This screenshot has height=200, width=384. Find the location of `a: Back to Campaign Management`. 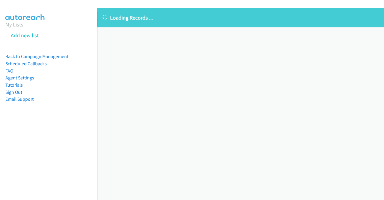

a: Back to Campaign Management is located at coordinates (37, 56).